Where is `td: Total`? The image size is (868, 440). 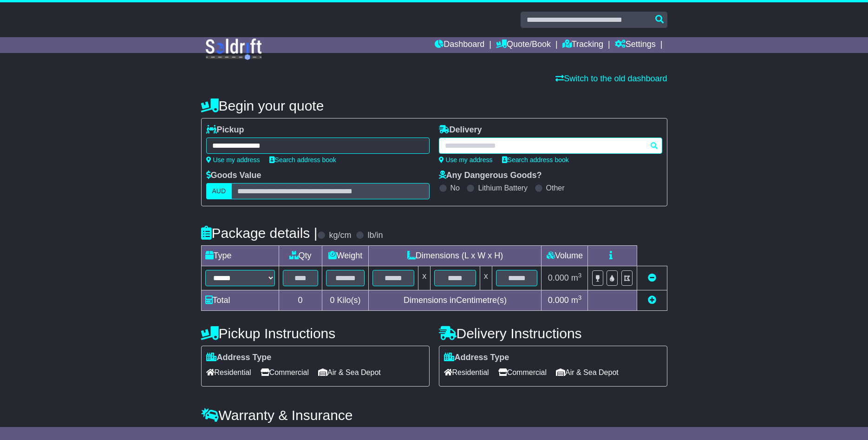
td: Total is located at coordinates (240, 300).